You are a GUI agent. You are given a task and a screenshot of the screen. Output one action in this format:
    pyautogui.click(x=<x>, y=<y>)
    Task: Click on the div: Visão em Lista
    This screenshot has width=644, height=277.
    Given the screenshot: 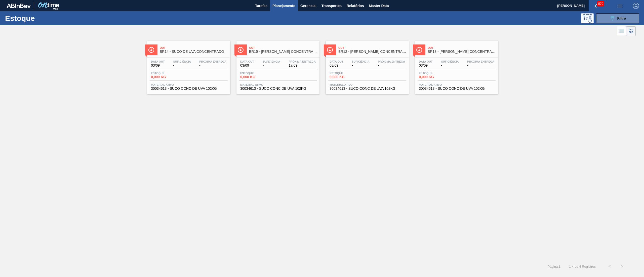 What is the action you would take?
    pyautogui.click(x=621, y=31)
    